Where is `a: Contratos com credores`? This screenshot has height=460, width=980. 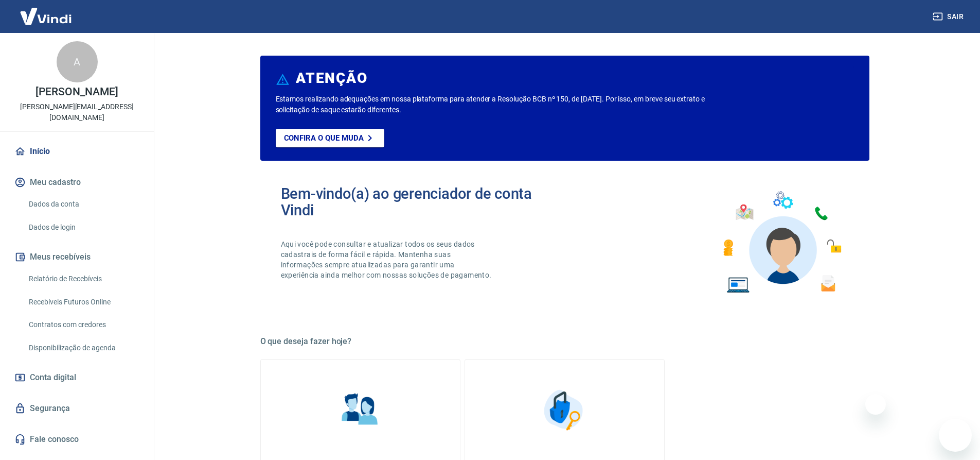 a: Contratos com credores is located at coordinates (83, 324).